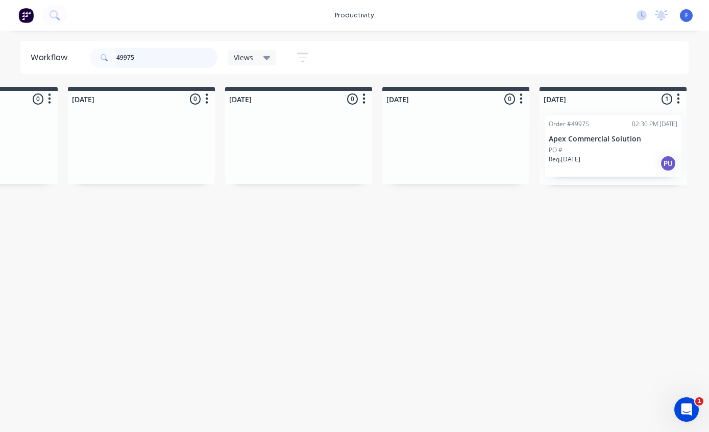 The width and height of the screenshot is (709, 432). I want to click on span: Views, so click(244, 57).